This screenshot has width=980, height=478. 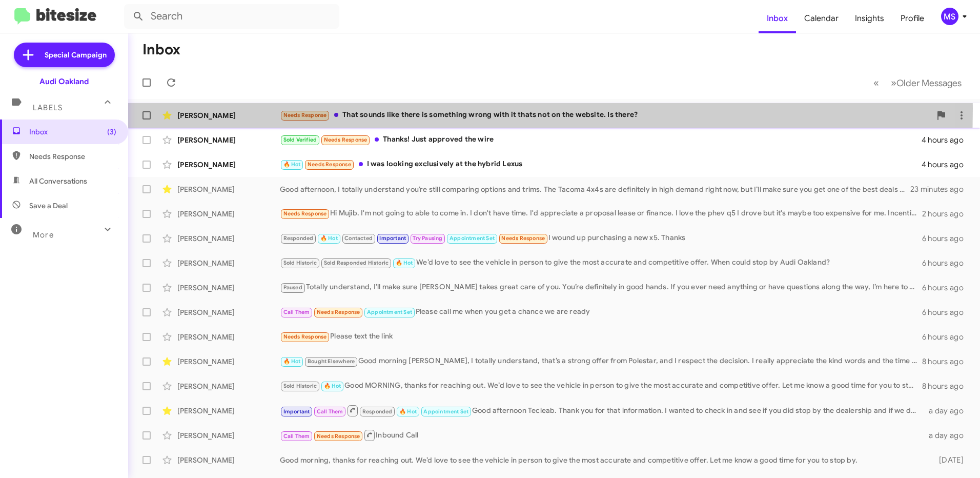 What do you see at coordinates (357, 262) in the screenshot?
I see `span: Sold Responded Historic` at bounding box center [357, 262].